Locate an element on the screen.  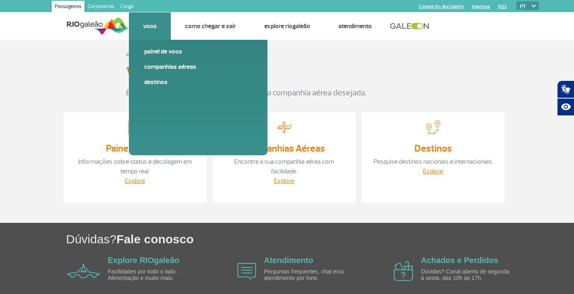
a: Encontre a sua companhia aérea com facilidade. is located at coordinates (284, 167).